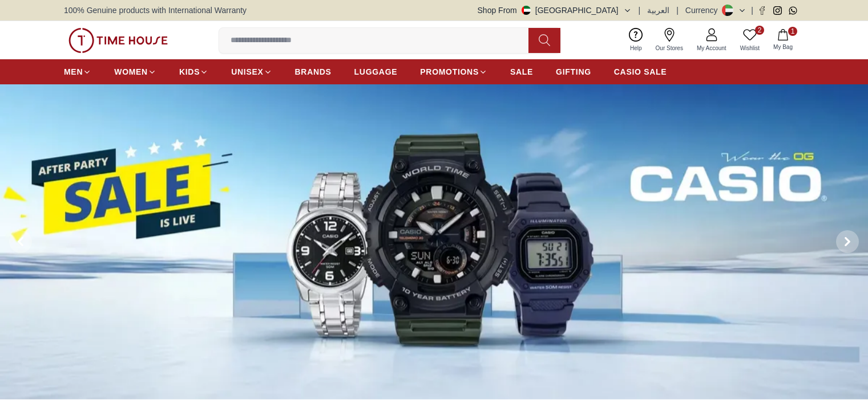  What do you see at coordinates (454, 72) in the screenshot?
I see `a: PROMOTIONS` at bounding box center [454, 72].